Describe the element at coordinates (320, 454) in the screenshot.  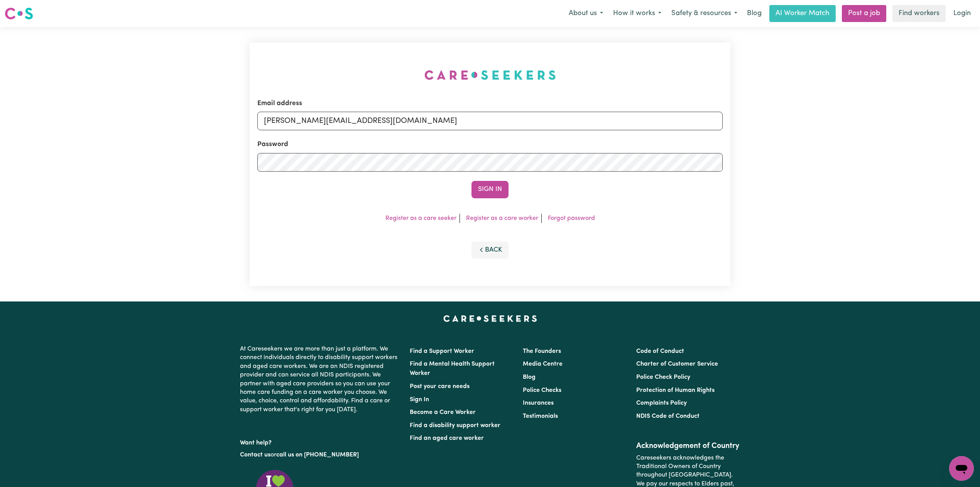
I see `p: or` at that location.